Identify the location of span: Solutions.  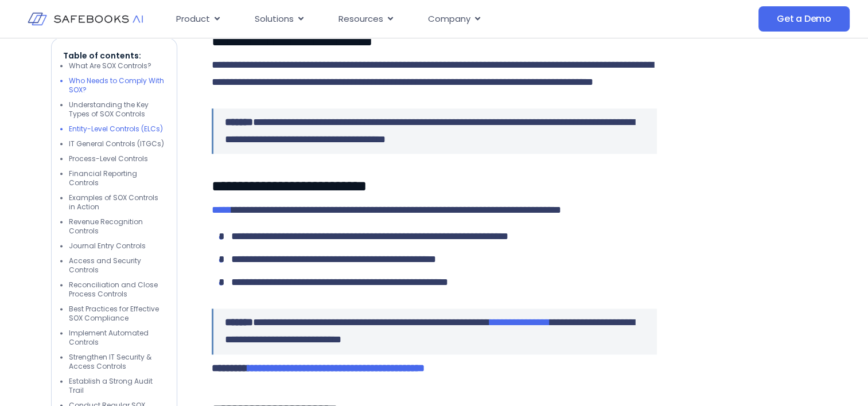
(274, 19).